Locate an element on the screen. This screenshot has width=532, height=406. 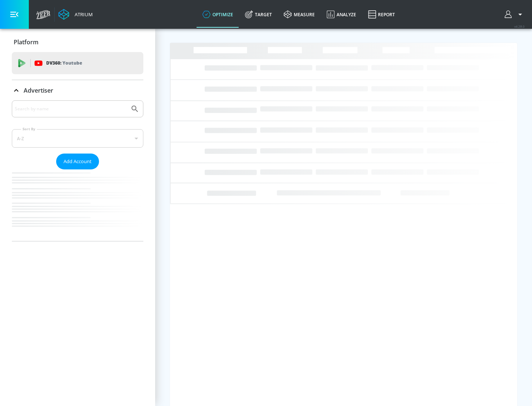
button: Add Account is located at coordinates (78, 162).